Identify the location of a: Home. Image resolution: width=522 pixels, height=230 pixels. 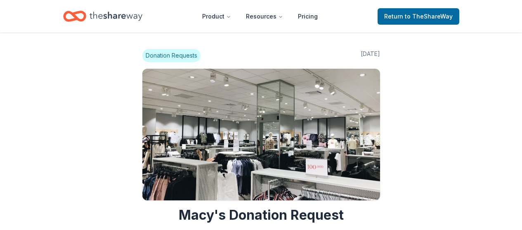
(103, 16).